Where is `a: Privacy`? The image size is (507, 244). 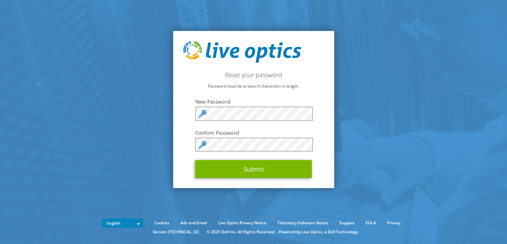
a: Privacy is located at coordinates (394, 222).